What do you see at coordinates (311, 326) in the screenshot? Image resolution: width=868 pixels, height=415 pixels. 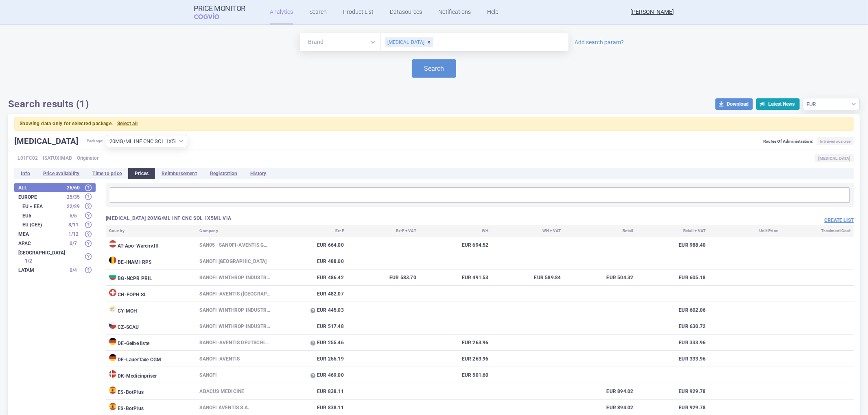 I see `td: EUR 517.48` at bounding box center [311, 326].